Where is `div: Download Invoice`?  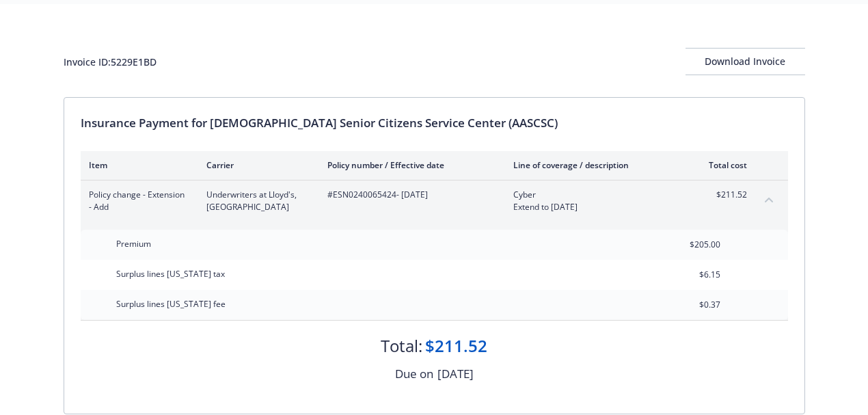
div: Download Invoice is located at coordinates (745, 62).